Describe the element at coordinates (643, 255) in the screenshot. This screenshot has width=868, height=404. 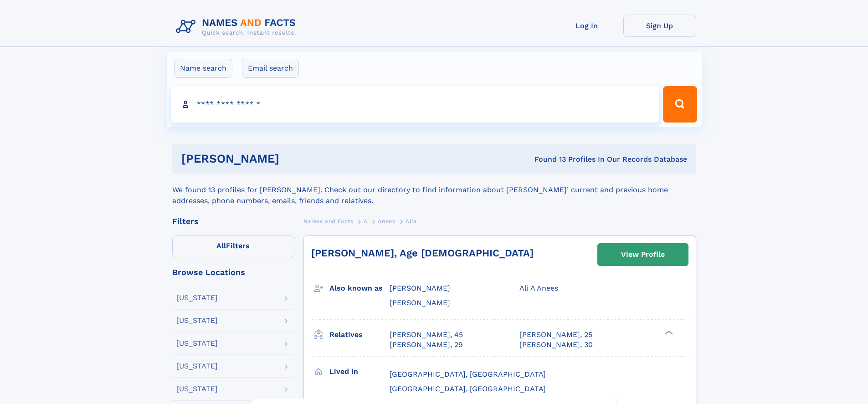
I see `div: View Profile` at that location.